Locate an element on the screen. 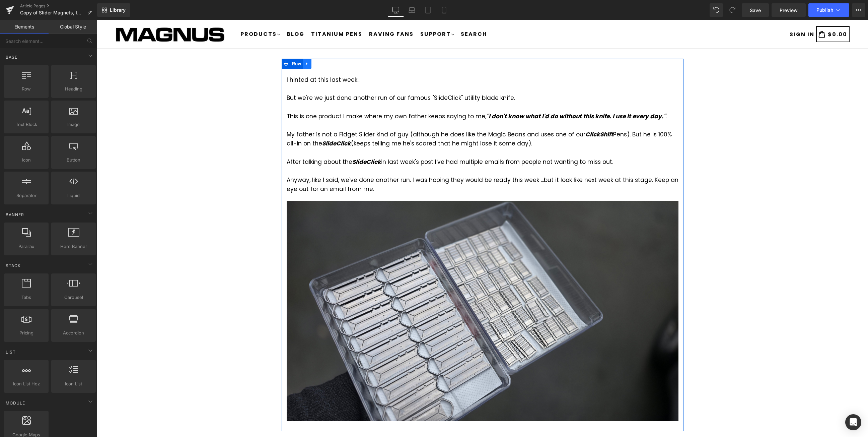 The width and height of the screenshot is (868, 437). span: Liquid is located at coordinates (73, 195).